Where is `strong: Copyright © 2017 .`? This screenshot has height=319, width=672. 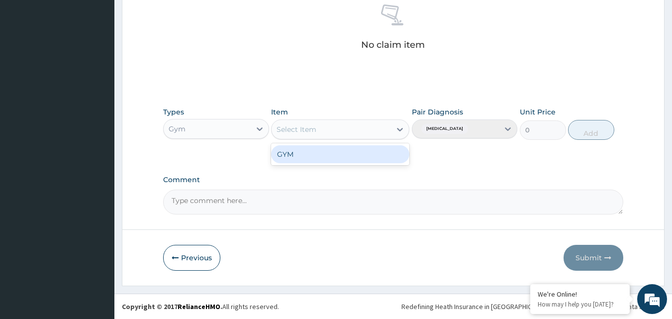
strong: Copyright © 2017 . is located at coordinates (172, 307).